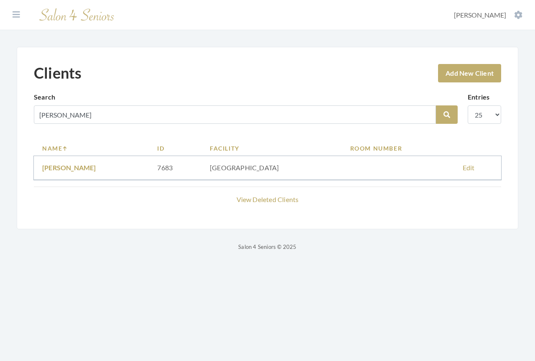 The width and height of the screenshot is (535, 361). I want to click on a: Edit, so click(469, 167).